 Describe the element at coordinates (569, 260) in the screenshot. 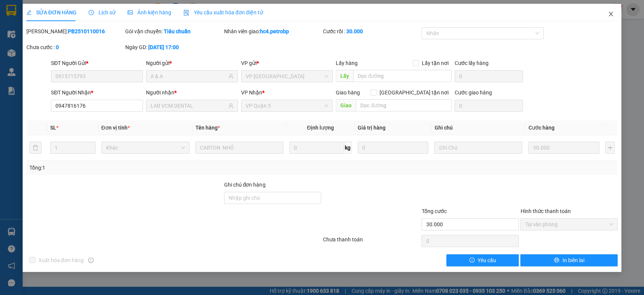

I see `button: printerIn biên lai` at that location.